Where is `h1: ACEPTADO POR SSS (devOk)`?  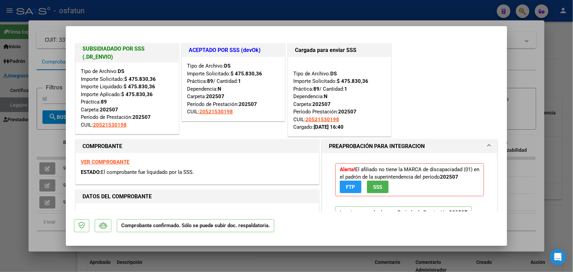
h1: ACEPTADO POR SSS (devOk) is located at coordinates (233, 50).